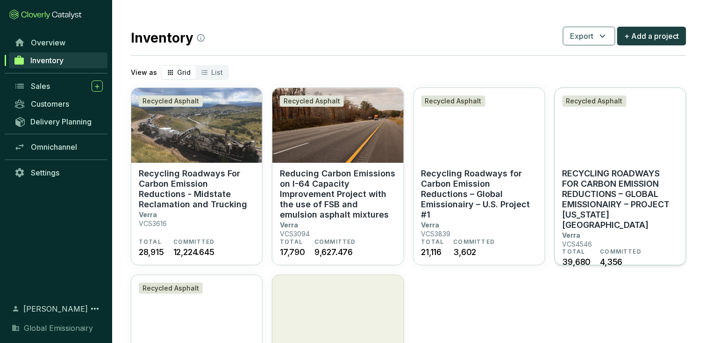 This screenshot has width=705, height=343. I want to click on span: 28,915, so click(151, 252).